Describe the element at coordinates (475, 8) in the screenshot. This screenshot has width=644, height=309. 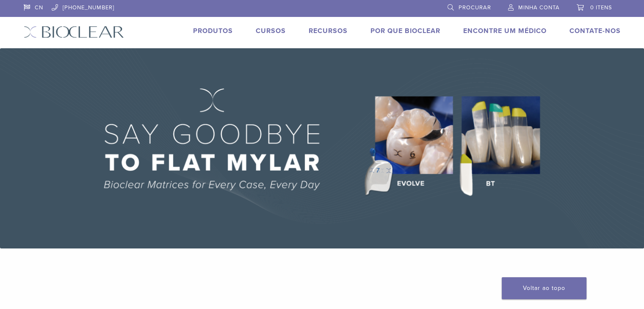
I see `font: Procurar` at that location.